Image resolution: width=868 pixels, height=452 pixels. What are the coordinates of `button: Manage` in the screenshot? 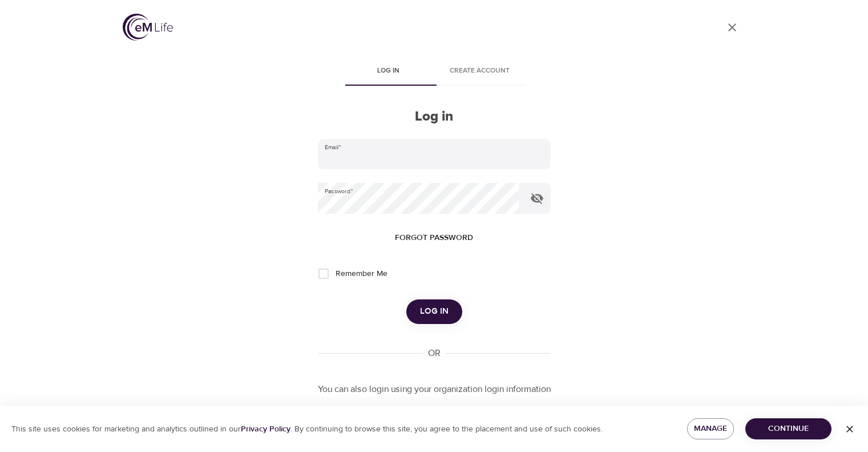 It's located at (710, 429).